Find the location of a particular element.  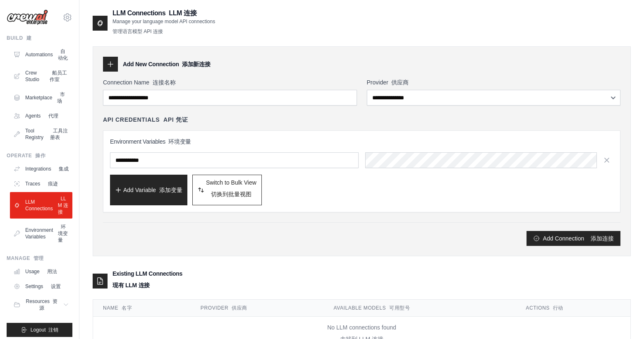

h3: Add New Connection is located at coordinates (167, 64).